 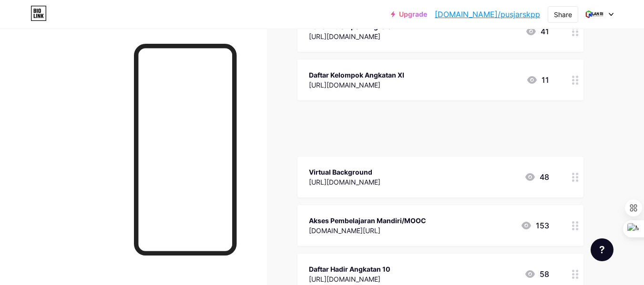 I want to click on div: Daftar Kelompok Angkatan XI, so click(x=356, y=75).